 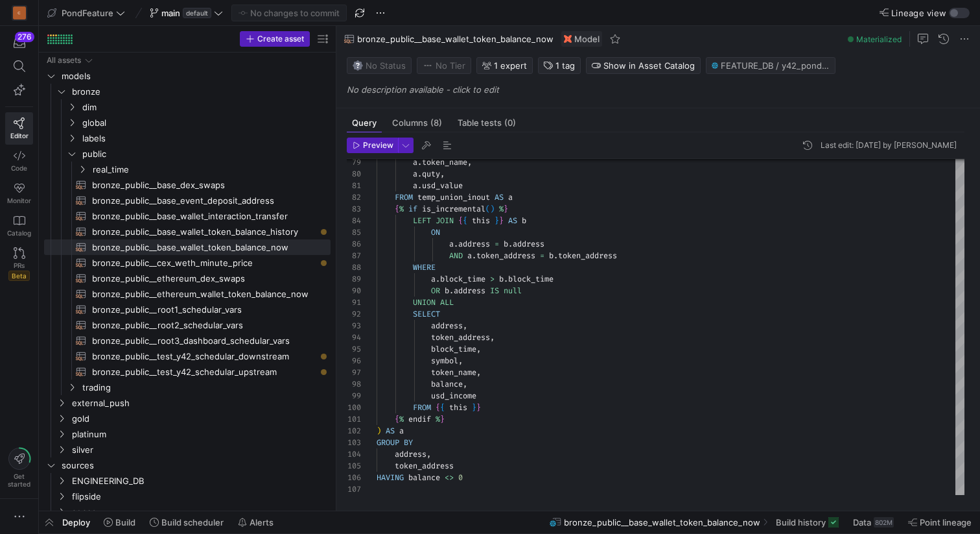 What do you see at coordinates (884, 522) in the screenshot?
I see `div: 802M` at bounding box center [884, 522].